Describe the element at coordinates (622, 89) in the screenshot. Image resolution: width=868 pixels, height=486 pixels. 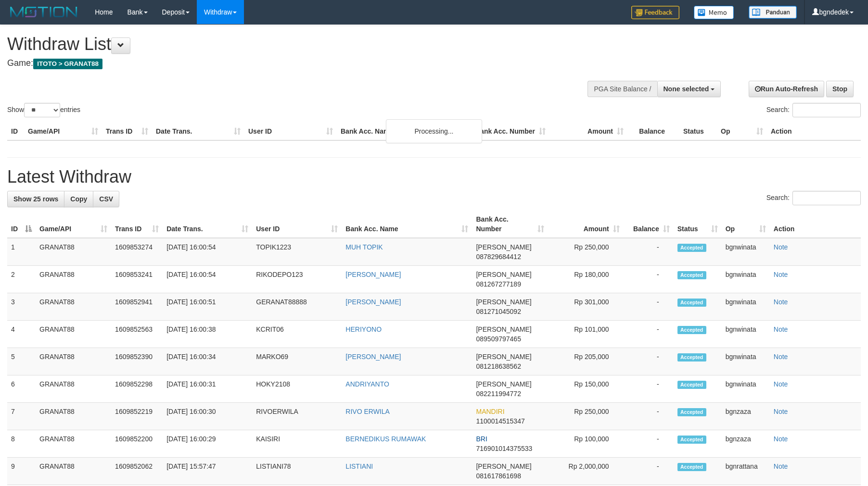
I see `div: PGA Site Balance /` at that location.